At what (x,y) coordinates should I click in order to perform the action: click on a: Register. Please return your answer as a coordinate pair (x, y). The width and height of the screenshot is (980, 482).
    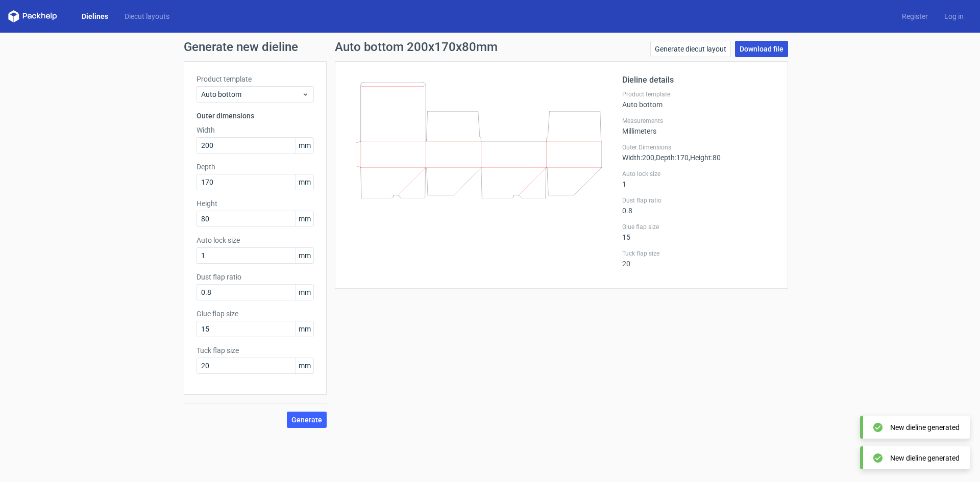
    Looking at the image, I should click on (914, 17).